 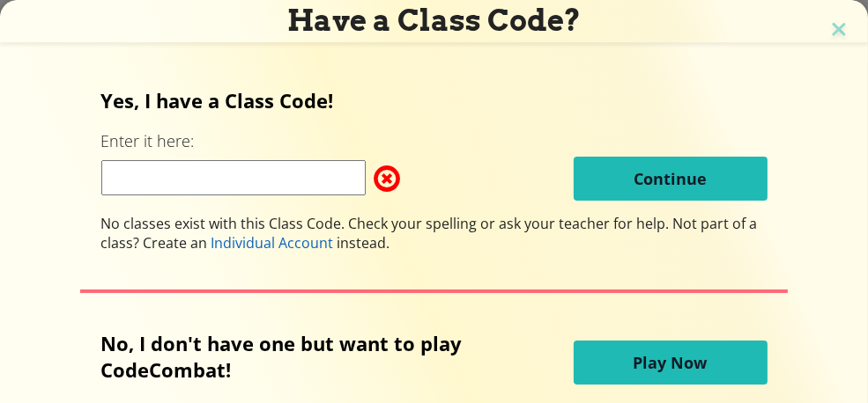 What do you see at coordinates (670, 179) in the screenshot?
I see `span: Continue` at bounding box center [670, 179].